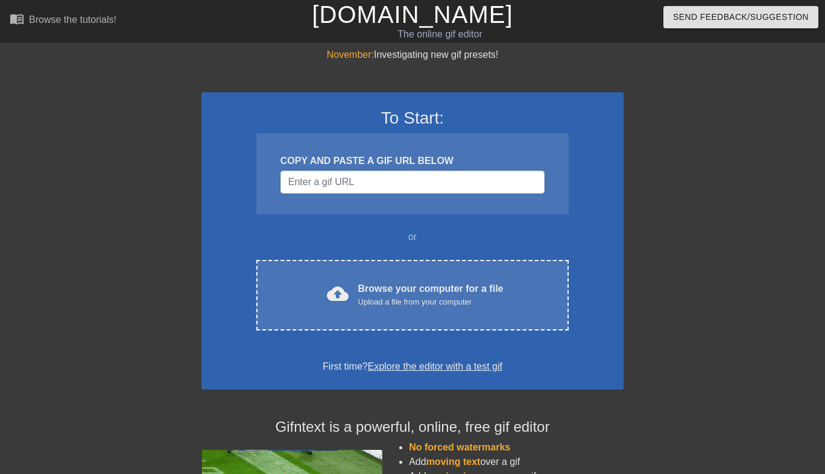 This screenshot has width=825, height=474. What do you see at coordinates (350, 54) in the screenshot?
I see `span: November:` at bounding box center [350, 54].